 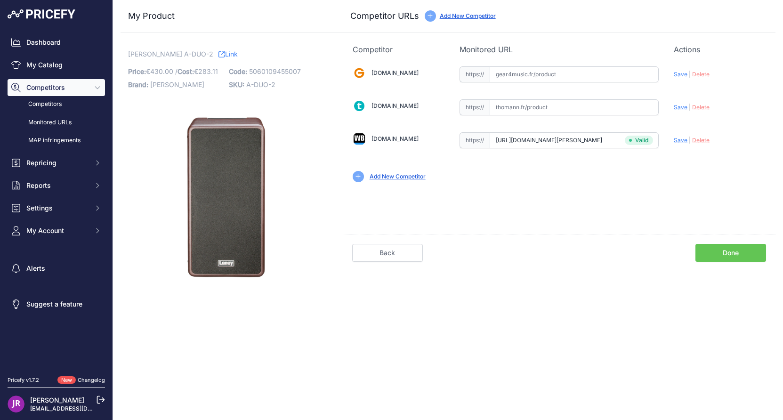 I want to click on input: gear4music.fr/product, so click(x=574, y=74).